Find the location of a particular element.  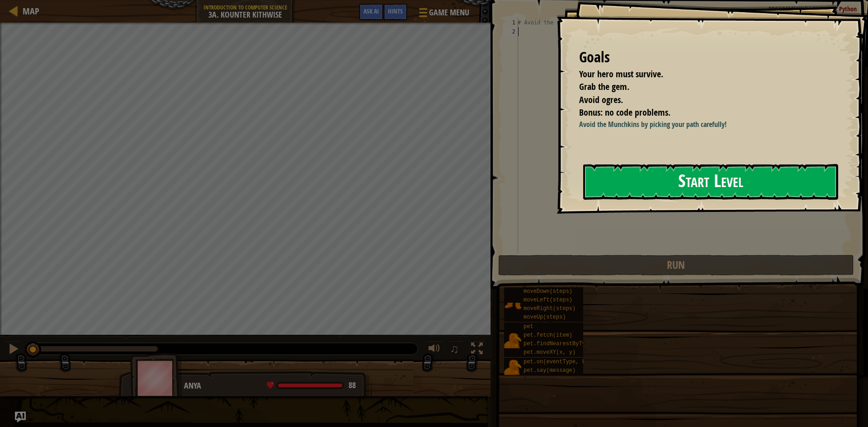

div: health: 88 / 88 is located at coordinates (311, 386).